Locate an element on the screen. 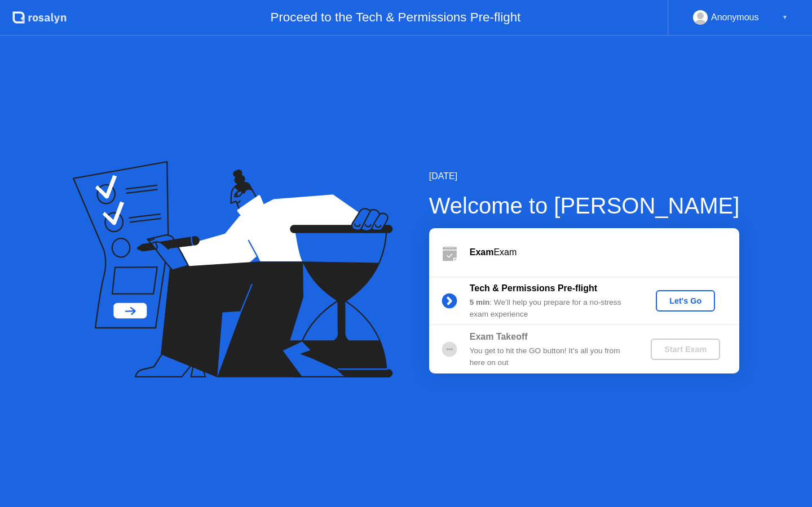 The width and height of the screenshot is (812, 507). div: Anonymous is located at coordinates (735, 18).